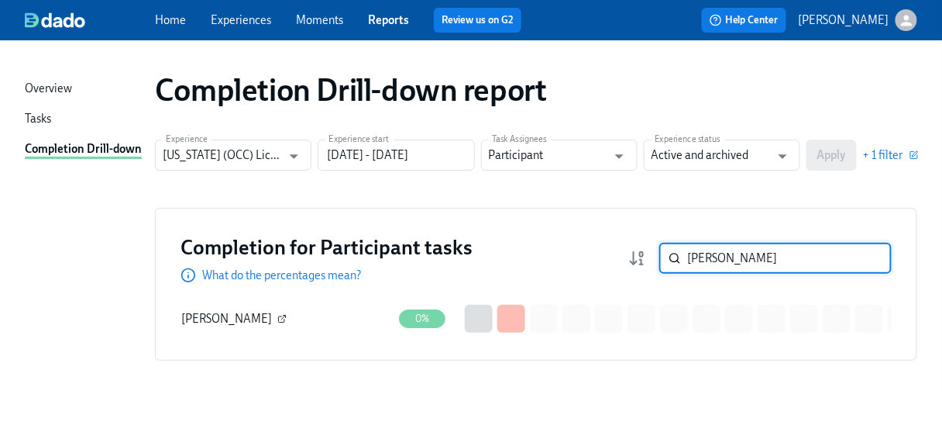 The image size is (942, 422). I want to click on a: Home, so click(171, 20).